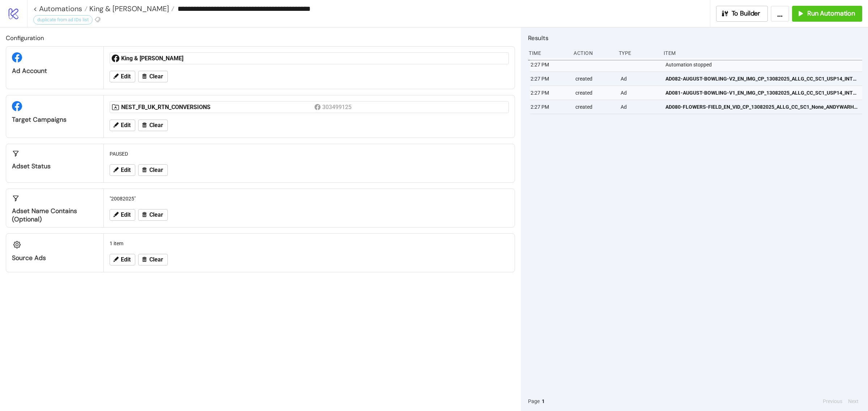 This screenshot has height=411, width=868. I want to click on div: Automation stopped, so click(764, 65).